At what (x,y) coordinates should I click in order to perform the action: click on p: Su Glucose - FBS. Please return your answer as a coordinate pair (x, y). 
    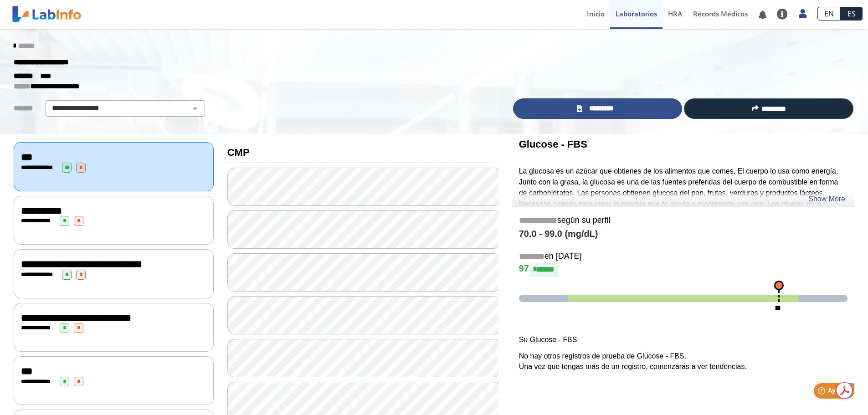
    Looking at the image, I should click on (684, 340).